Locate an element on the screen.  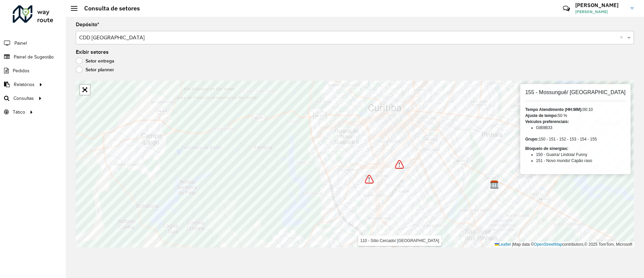
strong: Veículos preferenciais: is located at coordinates (547, 122).